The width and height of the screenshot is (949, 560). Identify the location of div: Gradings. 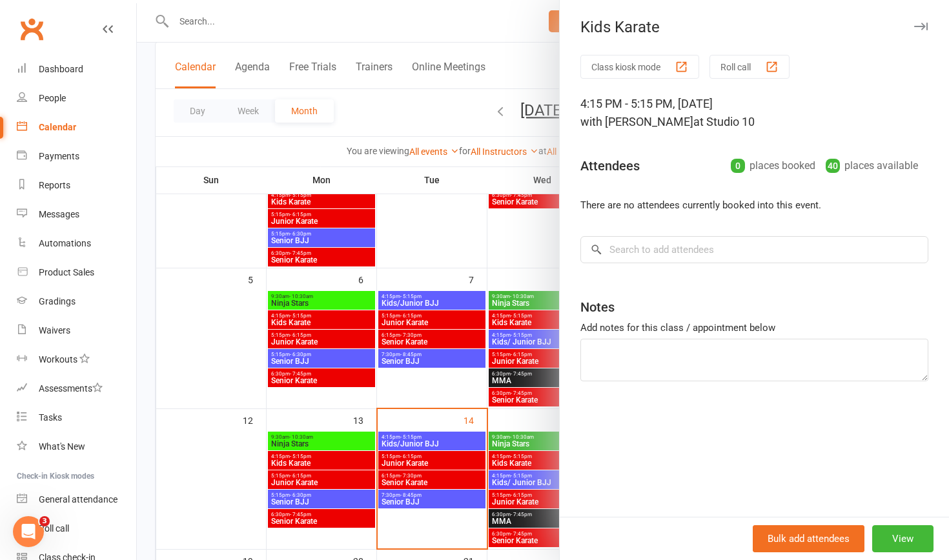
(57, 302).